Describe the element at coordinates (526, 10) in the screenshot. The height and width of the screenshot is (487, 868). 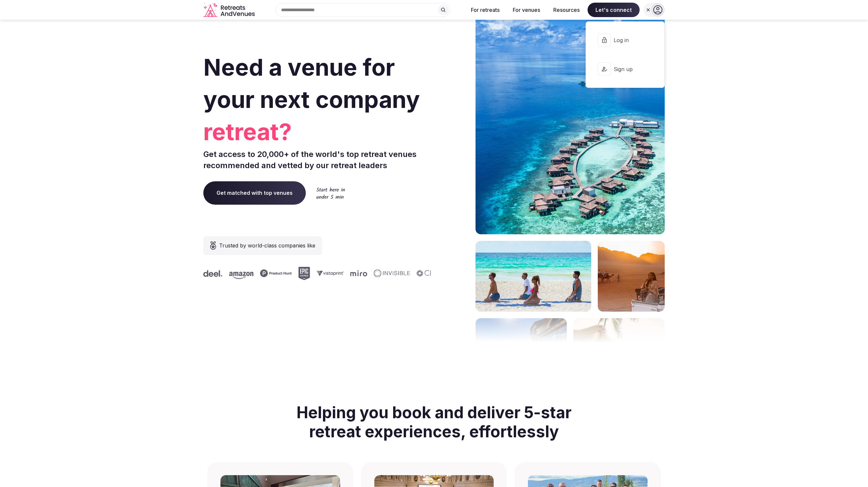
I see `button: For venues` at that location.